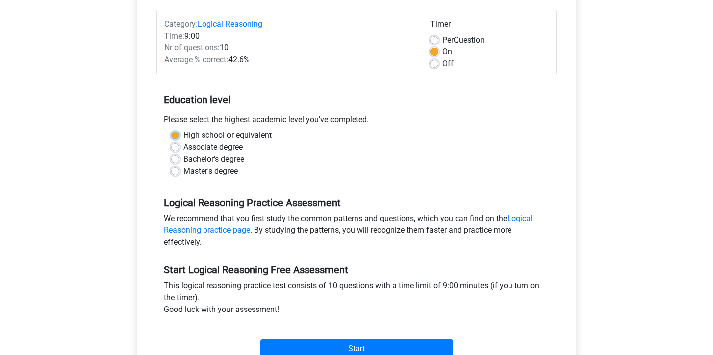  I want to click on span: Average % correct:, so click(196, 59).